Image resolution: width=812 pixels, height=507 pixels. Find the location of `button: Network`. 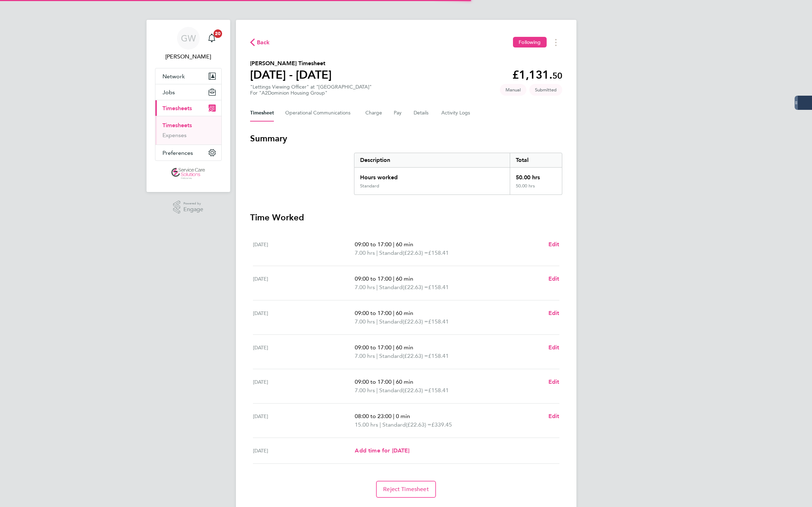

button: Network is located at coordinates (188, 77).